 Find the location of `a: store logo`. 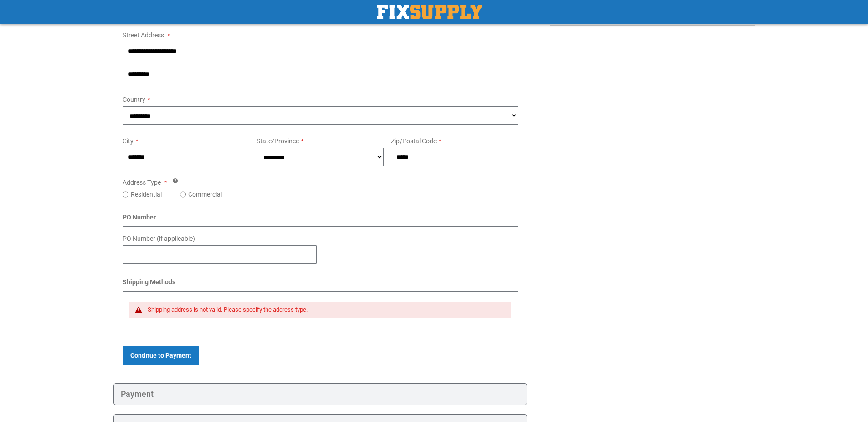

a: store logo is located at coordinates (430, 12).